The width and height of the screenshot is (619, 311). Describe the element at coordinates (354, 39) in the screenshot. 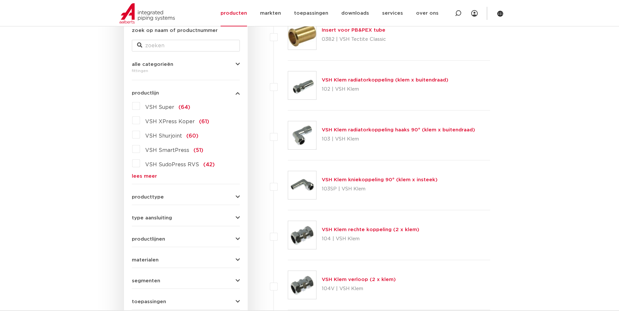

I see `p: 0382 | VSH Tectite Classic` at that location.